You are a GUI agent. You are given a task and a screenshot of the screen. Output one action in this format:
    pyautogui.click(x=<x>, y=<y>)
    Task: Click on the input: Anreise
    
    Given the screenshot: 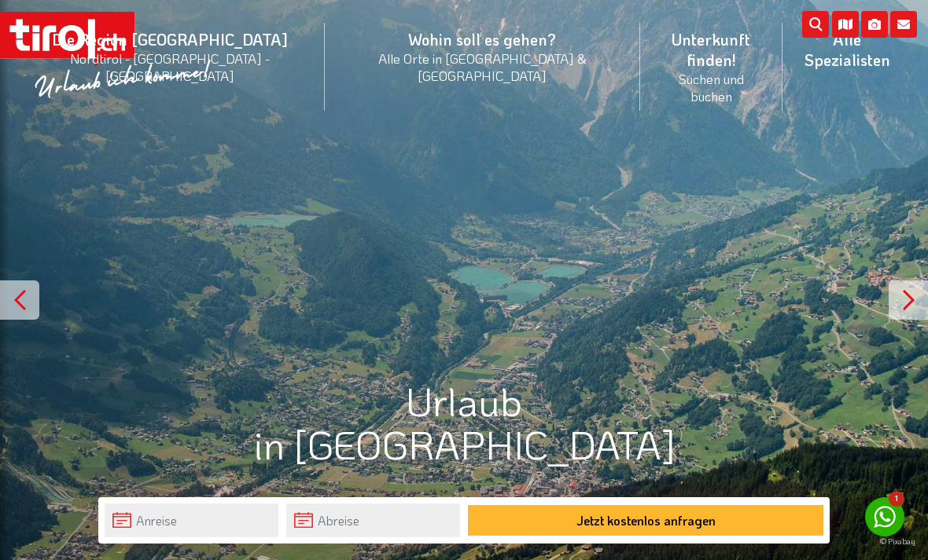 What is the action you would take?
    pyautogui.click(x=191, y=520)
    